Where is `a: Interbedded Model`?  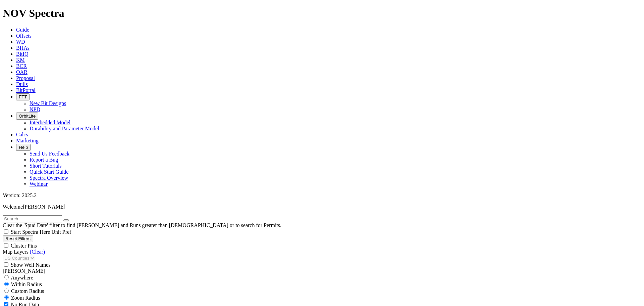 a: Interbedded Model is located at coordinates (50, 122).